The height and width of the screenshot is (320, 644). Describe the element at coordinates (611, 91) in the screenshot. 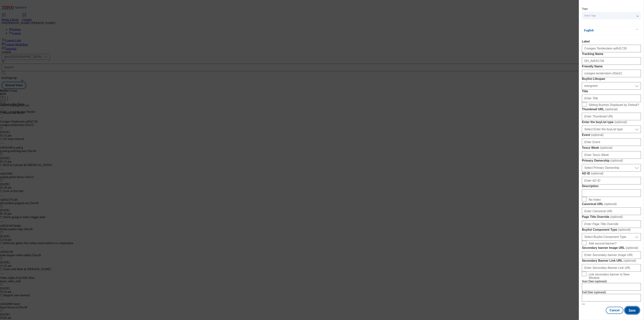

I see `label: Title` at that location.